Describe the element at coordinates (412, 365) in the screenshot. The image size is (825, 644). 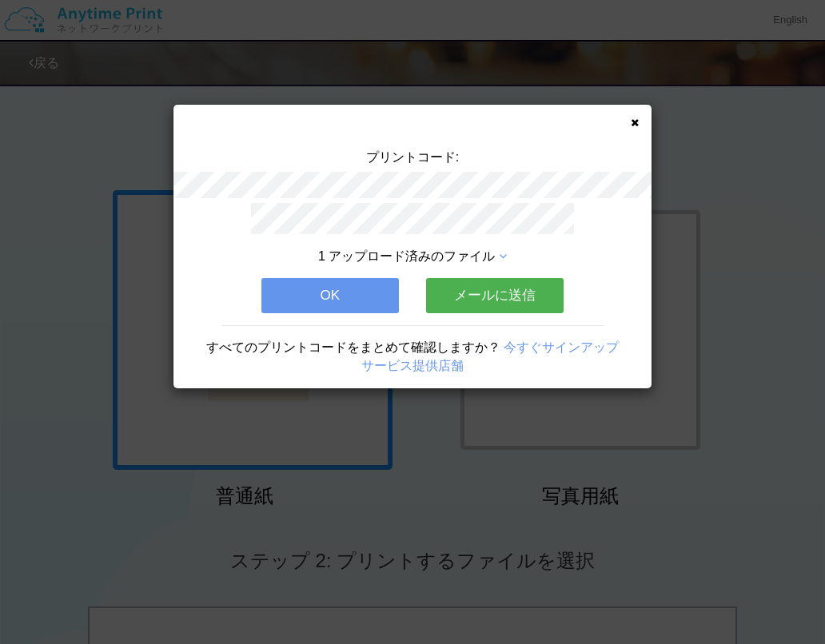
I see `a: サービス提供店舗` at that location.